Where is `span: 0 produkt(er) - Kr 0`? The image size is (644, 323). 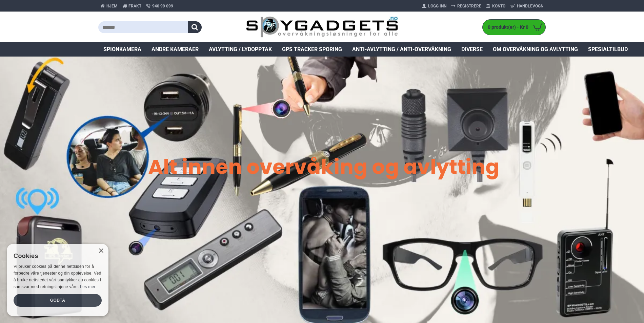
span: 0 produkt(er) - Kr 0 is located at coordinates (507, 27).